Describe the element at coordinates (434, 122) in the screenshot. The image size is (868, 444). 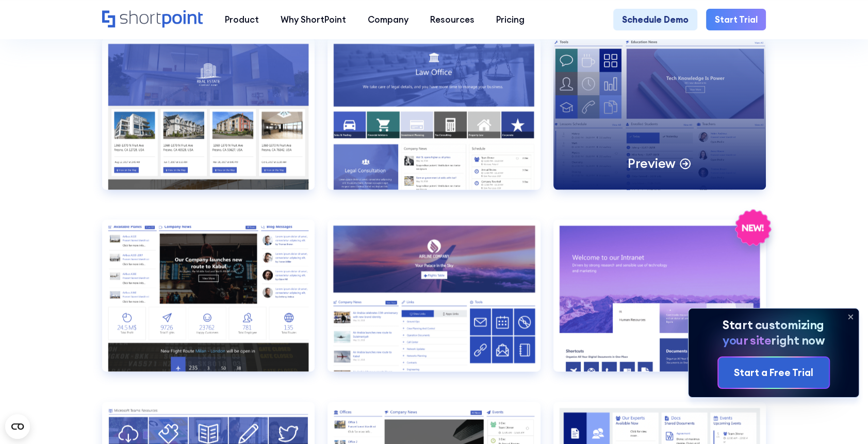
I see `a: Employees Directory 1` at that location.